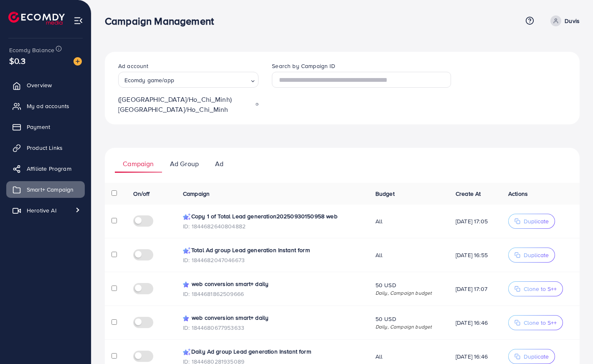 Image resolution: width=593 pixels, height=364 pixels. What do you see at coordinates (273, 227) in the screenshot?
I see `p: ID: 1844682640804882` at bounding box center [273, 227].